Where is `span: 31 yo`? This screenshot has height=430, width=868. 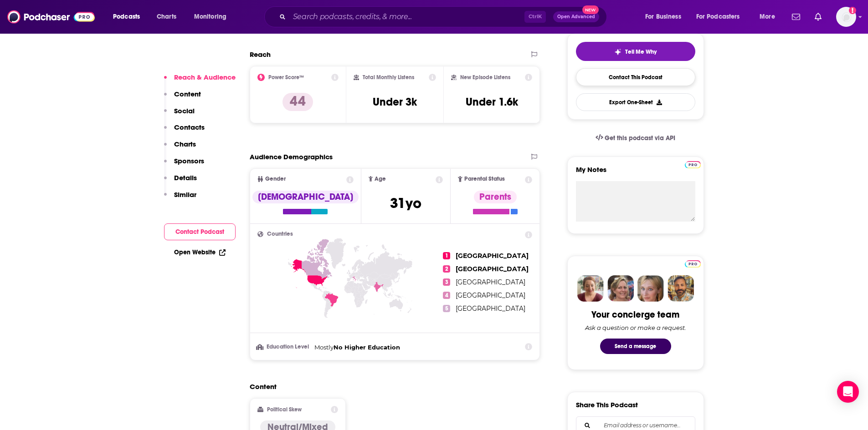 span: 31 yo is located at coordinates (405, 203).